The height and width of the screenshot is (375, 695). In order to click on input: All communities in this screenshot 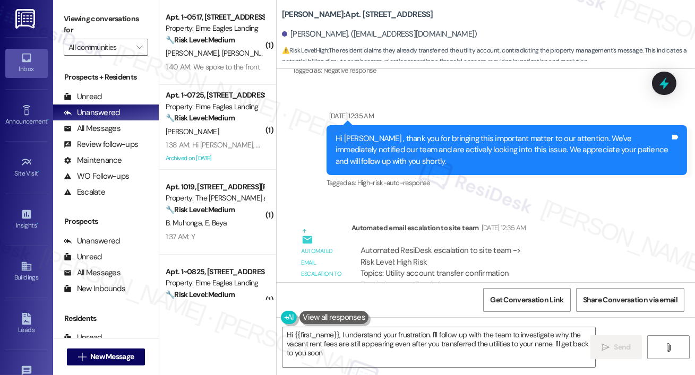, I will do `click(100, 47)`.